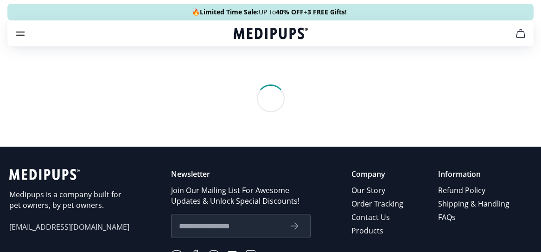 The width and height of the screenshot is (541, 252). I want to click on button: burger-menu, so click(20, 33).